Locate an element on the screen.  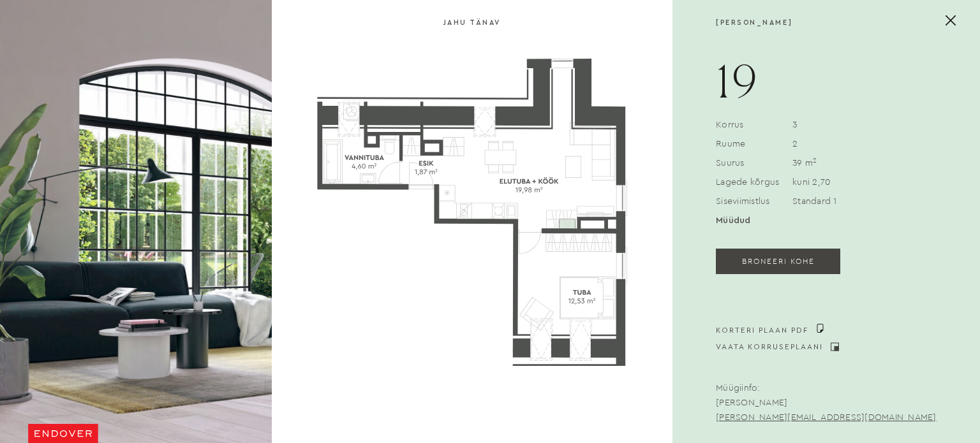
div: Ruume is located at coordinates (754, 145).